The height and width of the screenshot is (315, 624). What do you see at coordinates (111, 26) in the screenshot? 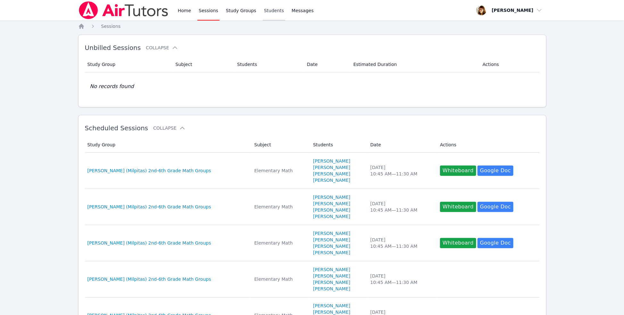
I see `span: Sessions` at bounding box center [111, 26].